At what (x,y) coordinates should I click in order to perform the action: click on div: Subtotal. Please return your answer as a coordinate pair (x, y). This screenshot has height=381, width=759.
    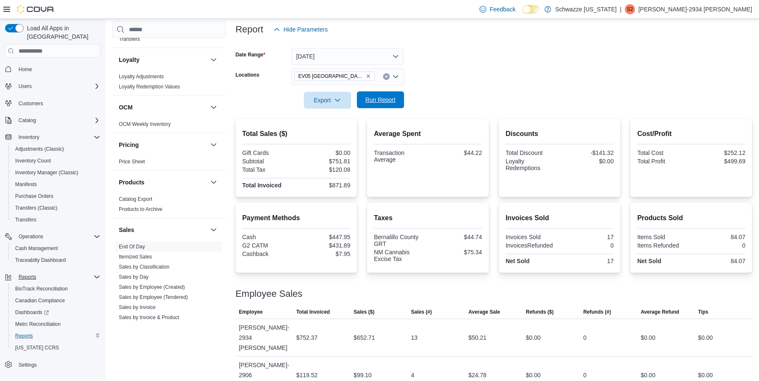
    Looking at the image, I should click on (268, 161).